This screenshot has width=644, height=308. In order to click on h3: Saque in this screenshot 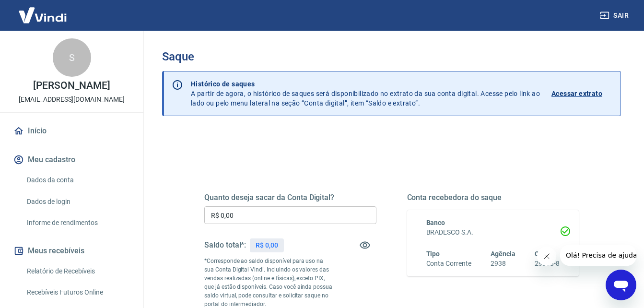, I will do `click(391, 57)`.